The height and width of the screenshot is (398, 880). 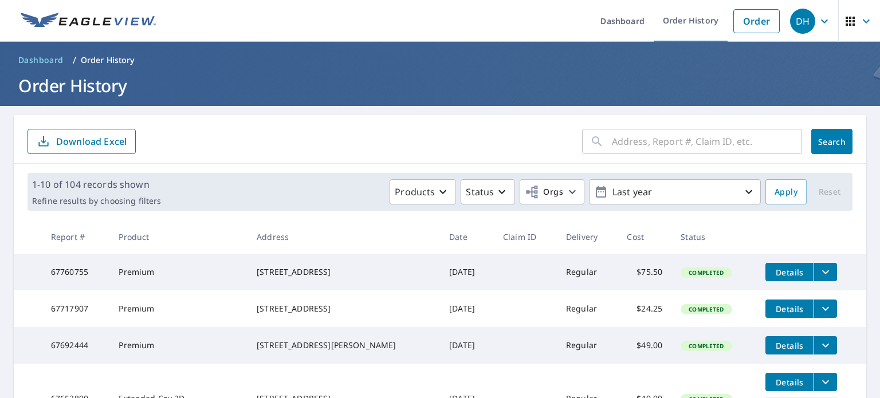 I want to click on button: detailsBtn-67653800, so click(x=789, y=382).